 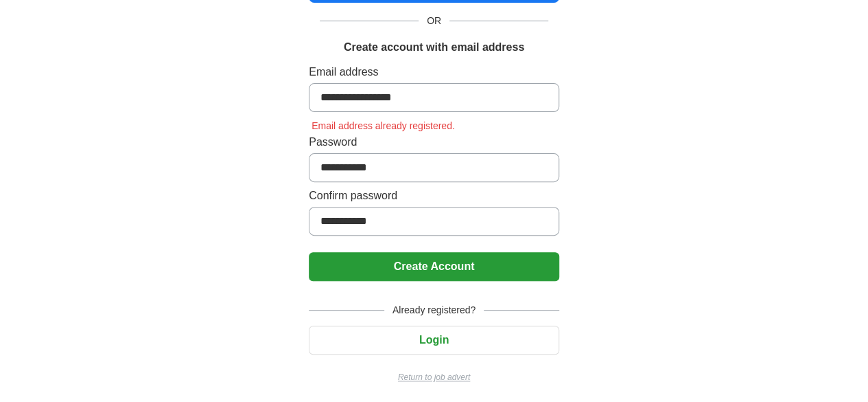 What do you see at coordinates (434, 72) in the screenshot?
I see `label: Email address` at bounding box center [434, 72].